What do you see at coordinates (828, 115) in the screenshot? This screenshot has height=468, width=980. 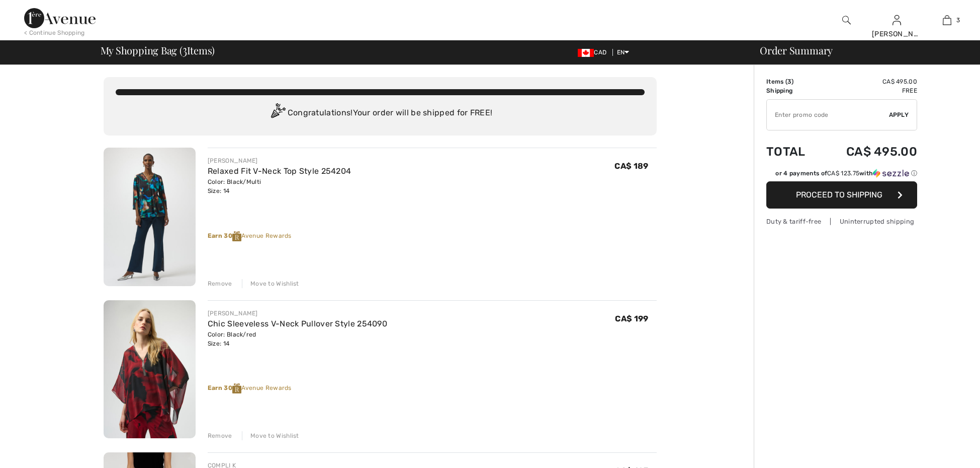 I see `input: Promo code` at bounding box center [828, 115].